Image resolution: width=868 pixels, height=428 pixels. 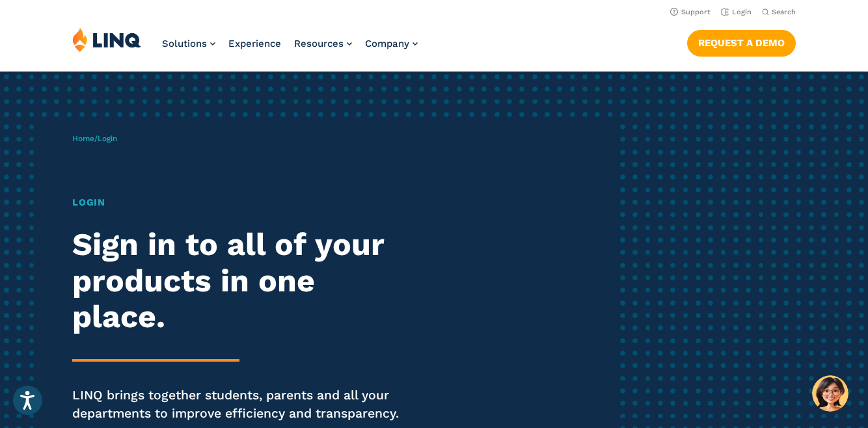 I want to click on p: LINQ brings together students, parents and all your departments to improve efficiency and transpa..., so click(x=239, y=405).